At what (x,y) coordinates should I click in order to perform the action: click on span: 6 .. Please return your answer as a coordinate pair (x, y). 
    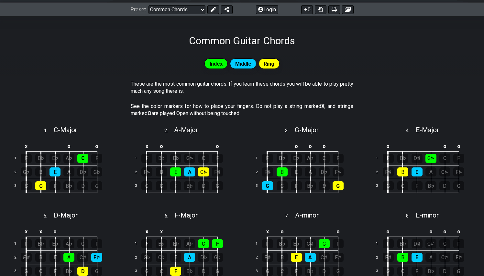
    Looking at the image, I should click on (170, 216).